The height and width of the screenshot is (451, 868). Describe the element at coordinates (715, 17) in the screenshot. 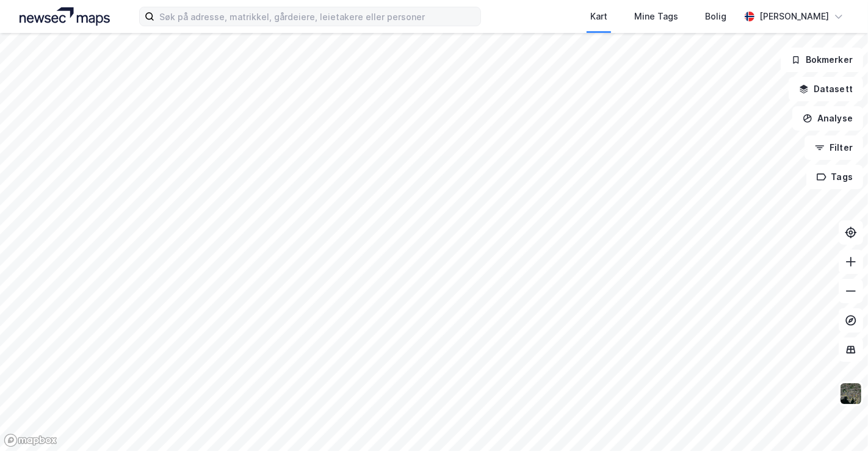

I see `div: Bolig` at that location.